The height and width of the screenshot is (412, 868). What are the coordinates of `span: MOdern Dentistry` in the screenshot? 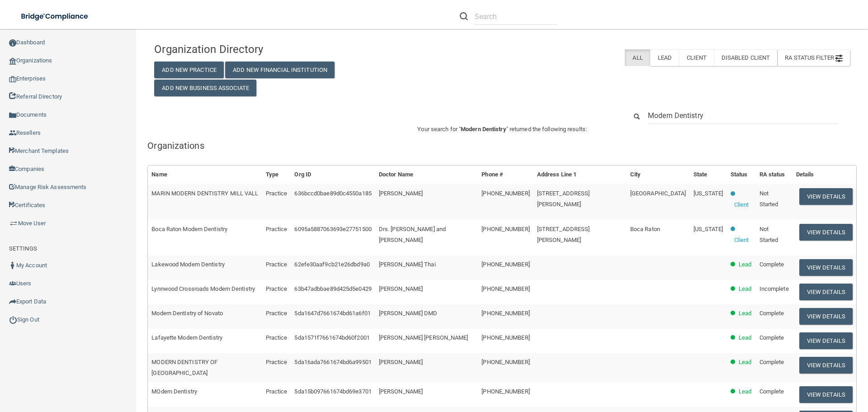 It's located at (174, 391).